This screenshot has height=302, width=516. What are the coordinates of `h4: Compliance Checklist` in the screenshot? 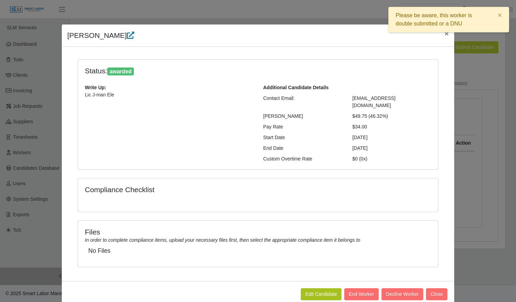 It's located at (198, 190).